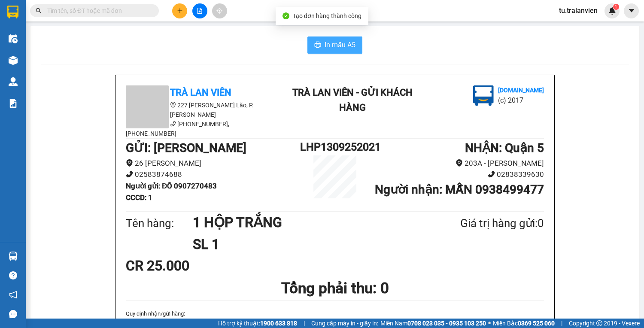 The width and height of the screenshot is (644, 328). Describe the element at coordinates (334, 45) in the screenshot. I see `button: printerIn mẫu A5` at that location.